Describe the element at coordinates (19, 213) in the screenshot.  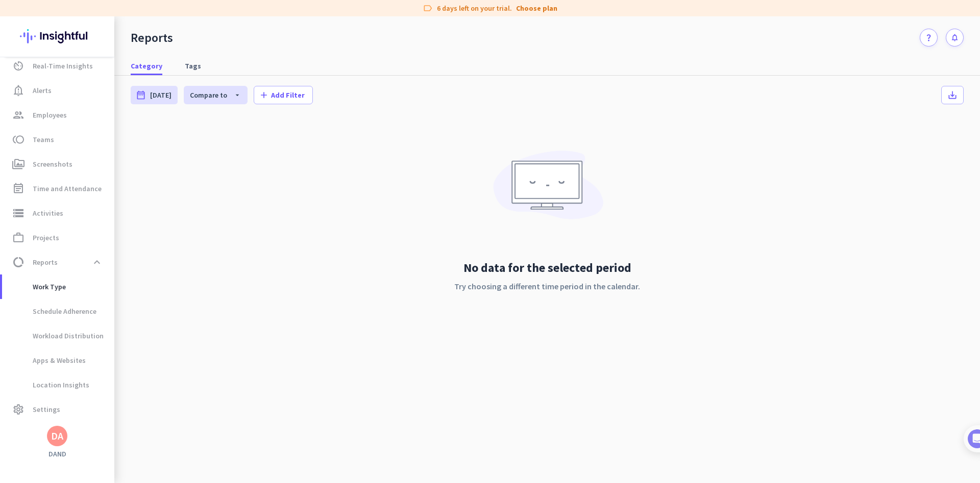
I see `i: storage` at that location.